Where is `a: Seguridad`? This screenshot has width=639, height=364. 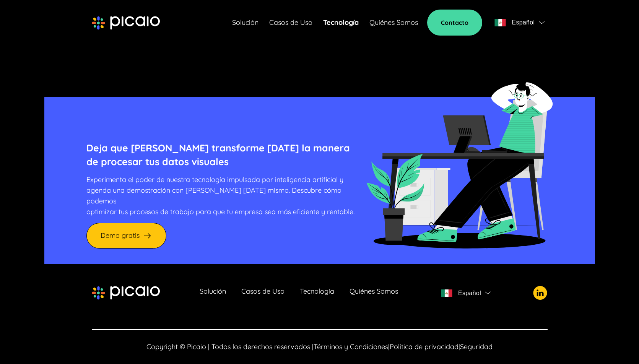
a: Seguridad is located at coordinates (476, 346).